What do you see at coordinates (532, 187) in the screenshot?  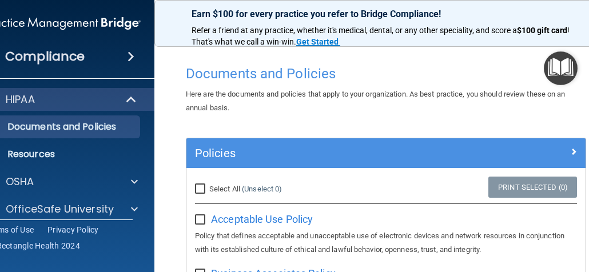 I see `a: Print Selected (0)` at bounding box center [532, 187].